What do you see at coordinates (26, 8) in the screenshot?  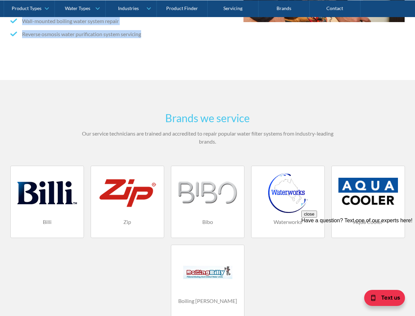 I see `div: Product Types` at bounding box center [26, 8].